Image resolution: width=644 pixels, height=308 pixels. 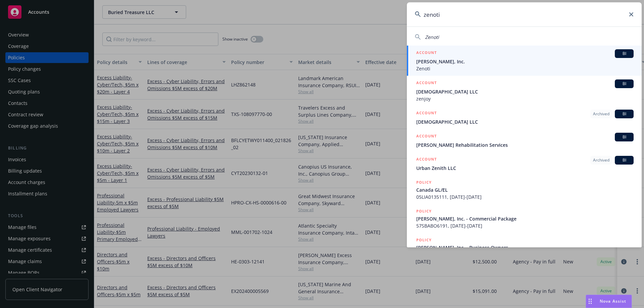 What do you see at coordinates (609, 301) in the screenshot?
I see `button: Nova Assist` at bounding box center [609, 301].